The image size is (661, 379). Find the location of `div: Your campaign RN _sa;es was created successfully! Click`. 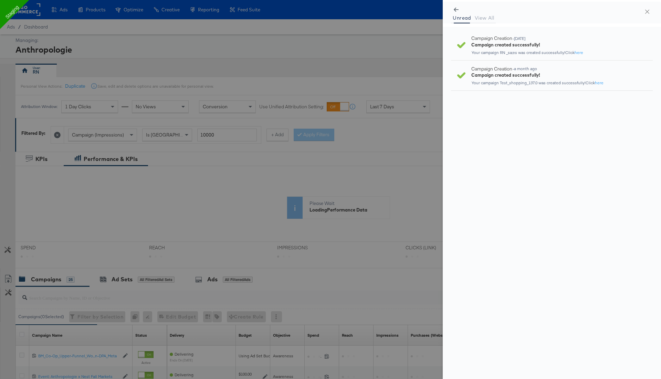

div: Your campaign RN _sa;es was created successfully! Click is located at coordinates (527, 53).